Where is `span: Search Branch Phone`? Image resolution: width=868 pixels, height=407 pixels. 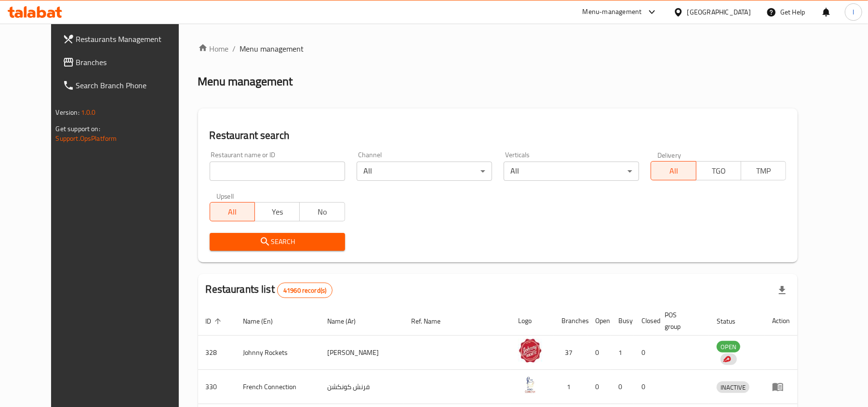
span: Search Branch Phone is located at coordinates (132, 85).